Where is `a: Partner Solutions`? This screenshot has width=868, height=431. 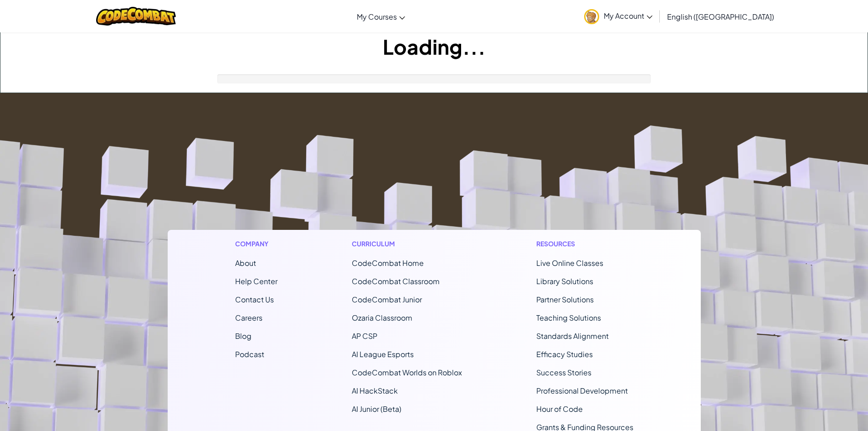
a: Partner Solutions is located at coordinates (565, 299).